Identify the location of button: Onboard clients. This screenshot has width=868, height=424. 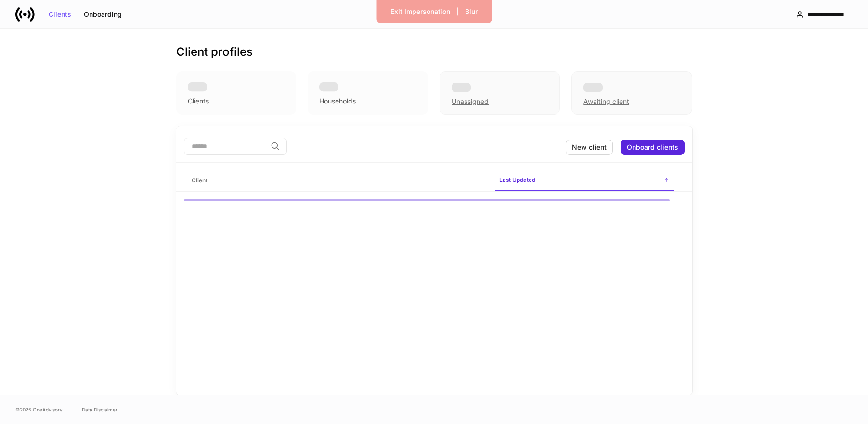
(652, 147).